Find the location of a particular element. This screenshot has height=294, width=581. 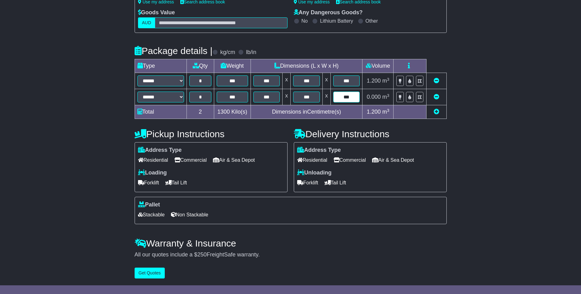

td: Dimensions (L x W x H) is located at coordinates (307, 66).